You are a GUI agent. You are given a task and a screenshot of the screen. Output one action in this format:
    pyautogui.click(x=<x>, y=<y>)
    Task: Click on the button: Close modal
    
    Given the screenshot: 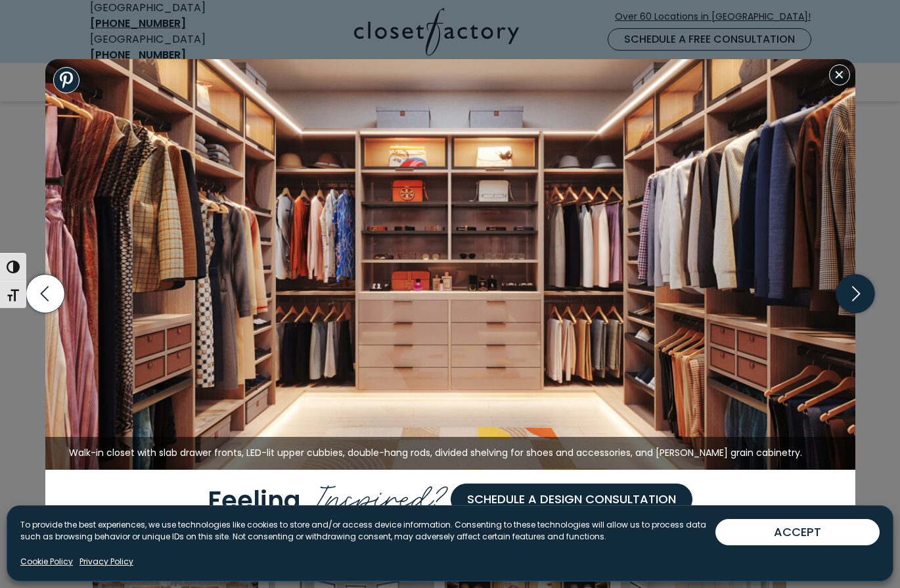 What is the action you would take?
    pyautogui.click(x=839, y=75)
    